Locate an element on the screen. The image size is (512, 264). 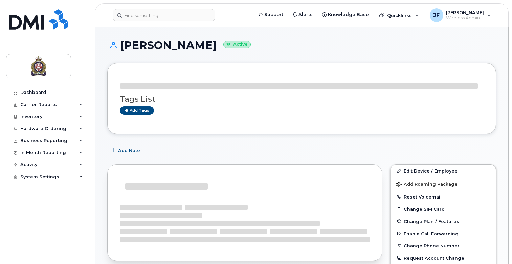
button: Reset Voicemail is located at coordinates (443, 197).